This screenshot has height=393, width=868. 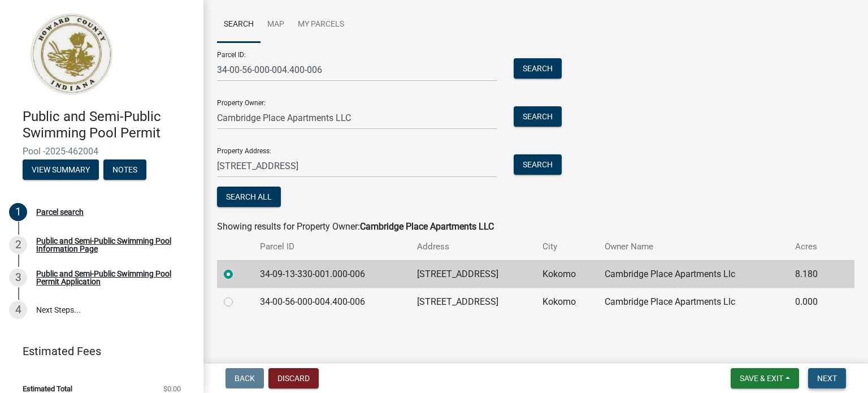 What do you see at coordinates (109, 125) in the screenshot?
I see `h4: Public and Semi-Public Swimming Pool Permit` at bounding box center [109, 125].